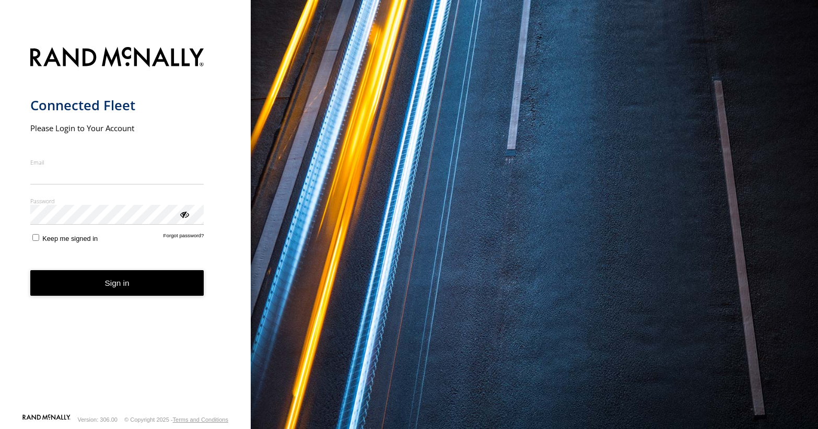 The image size is (818, 429). Describe the element at coordinates (117, 128) in the screenshot. I see `h2: Please Login to Your Account` at that location.